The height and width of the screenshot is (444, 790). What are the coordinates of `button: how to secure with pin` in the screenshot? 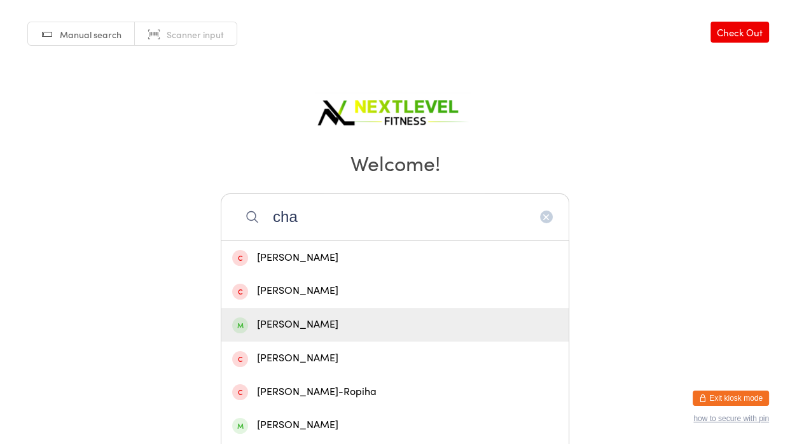 It's located at (731, 419).